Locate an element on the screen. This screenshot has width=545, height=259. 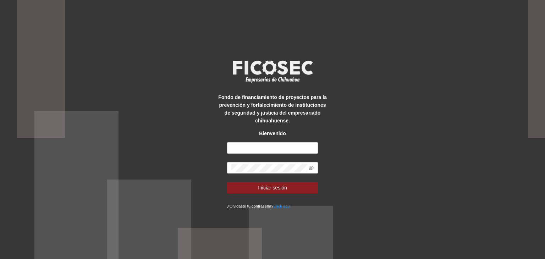
span: eye-invisible is located at coordinates (311, 168).